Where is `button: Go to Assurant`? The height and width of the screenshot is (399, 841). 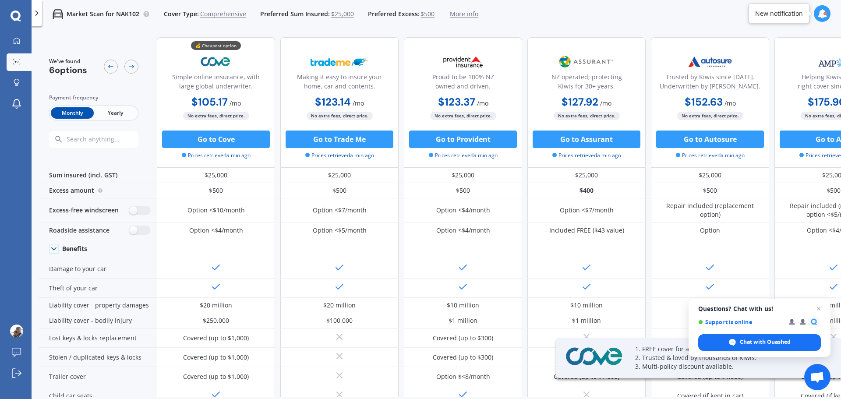 button: Go to Assurant is located at coordinates (587, 139).